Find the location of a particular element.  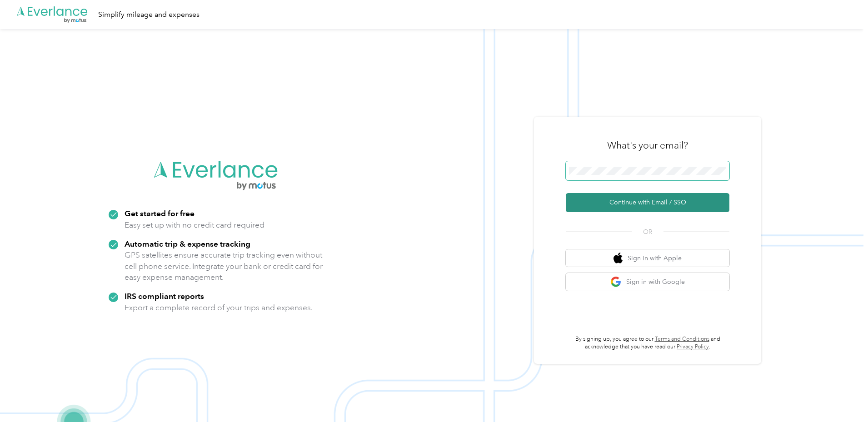

button: apple logoSign in with Apple is located at coordinates (648, 258).